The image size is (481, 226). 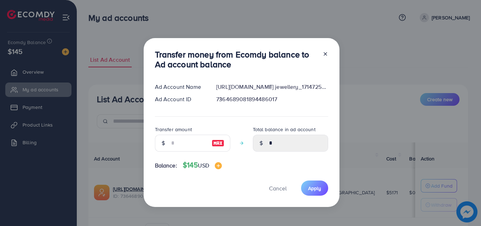 What do you see at coordinates (315, 188) in the screenshot?
I see `button: Apply` at bounding box center [315, 188].